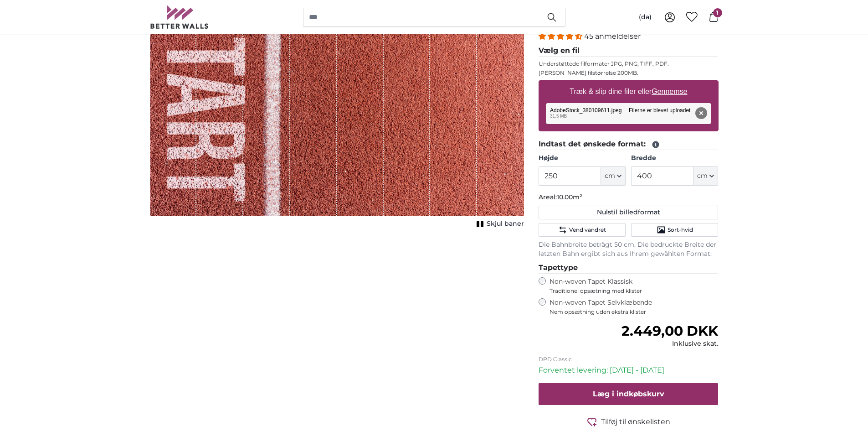 The width and height of the screenshot is (868, 431). What do you see at coordinates (629, 213) in the screenshot?
I see `button: Nulstil billedformat` at bounding box center [629, 213].